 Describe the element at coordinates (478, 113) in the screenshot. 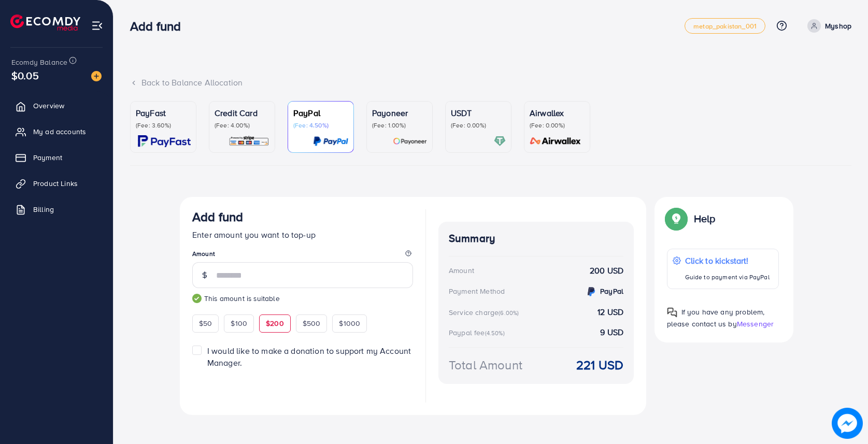

I see `p: USDT` at that location.